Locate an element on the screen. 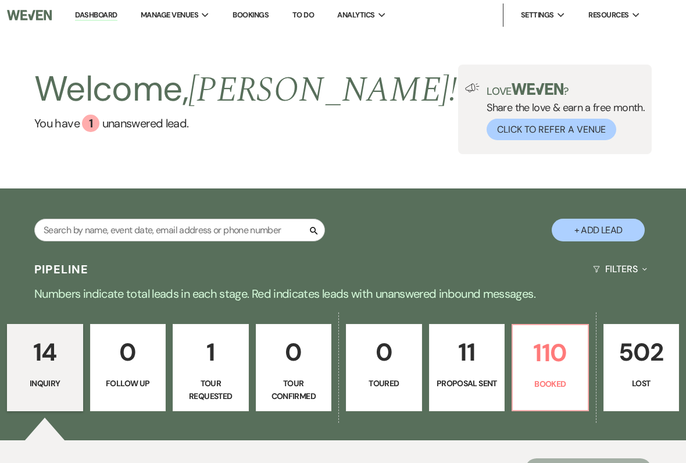 The width and height of the screenshot is (686, 463). input: Search by name, event date, email address or phone number is located at coordinates (180, 230).